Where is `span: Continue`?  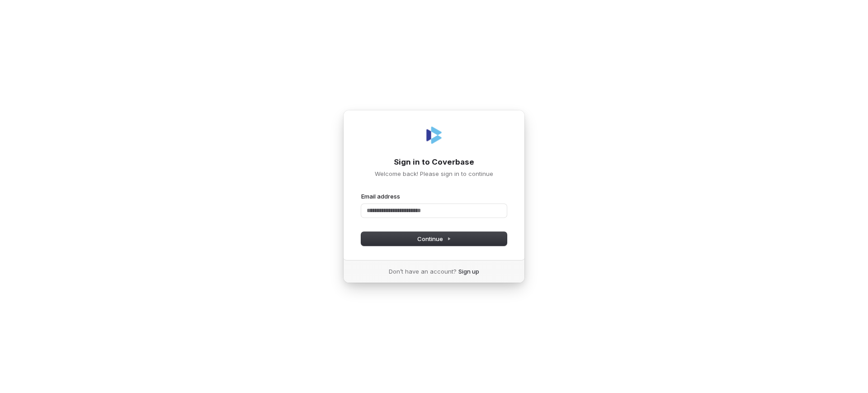 span: Continue is located at coordinates (434, 239).